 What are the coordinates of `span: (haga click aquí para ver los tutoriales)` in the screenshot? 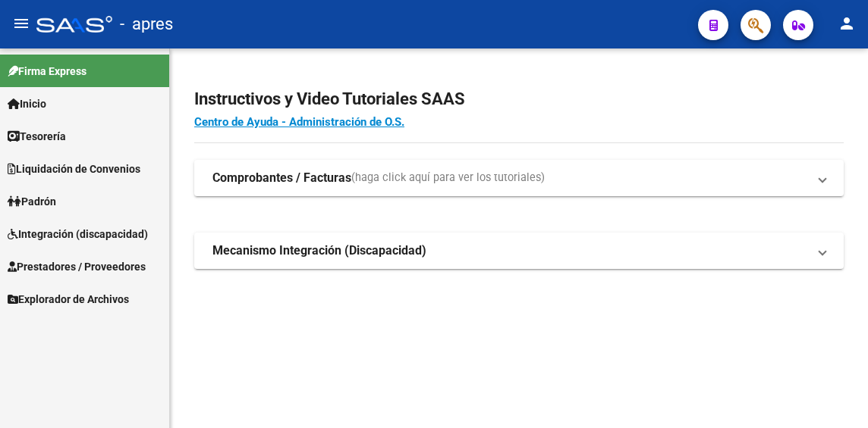 It's located at (447, 178).